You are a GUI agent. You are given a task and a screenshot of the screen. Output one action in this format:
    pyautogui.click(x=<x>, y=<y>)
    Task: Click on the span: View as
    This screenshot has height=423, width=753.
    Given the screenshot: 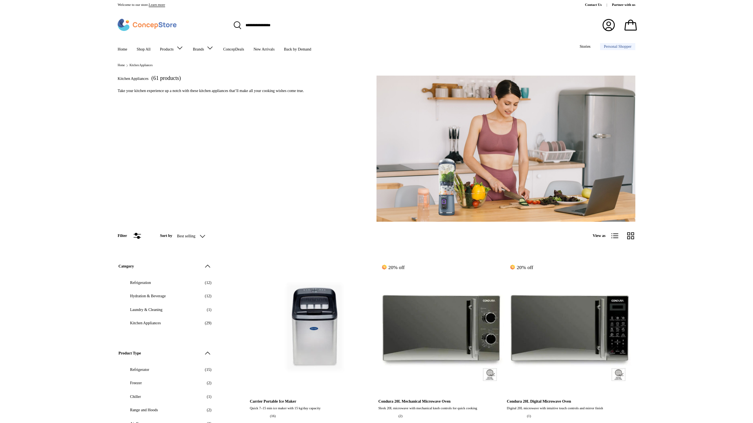 What is the action you would take?
    pyautogui.click(x=599, y=236)
    